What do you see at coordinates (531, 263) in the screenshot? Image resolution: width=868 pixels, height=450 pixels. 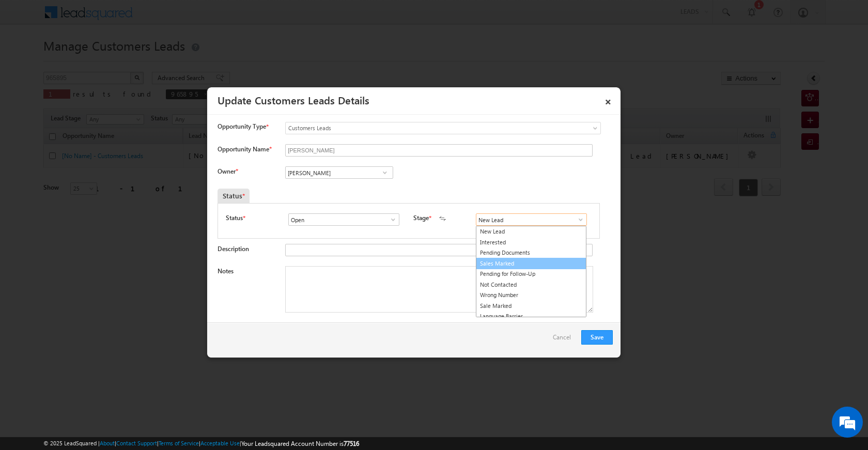 I see `a: Sales Marked` at bounding box center [531, 263].